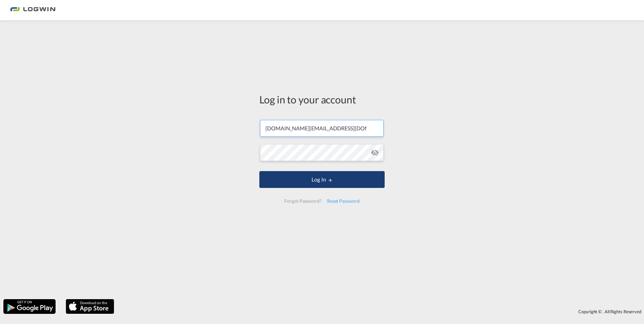 The image size is (644, 324). Describe the element at coordinates (375, 153) in the screenshot. I see `md-icon: icon-eye-off` at that location.